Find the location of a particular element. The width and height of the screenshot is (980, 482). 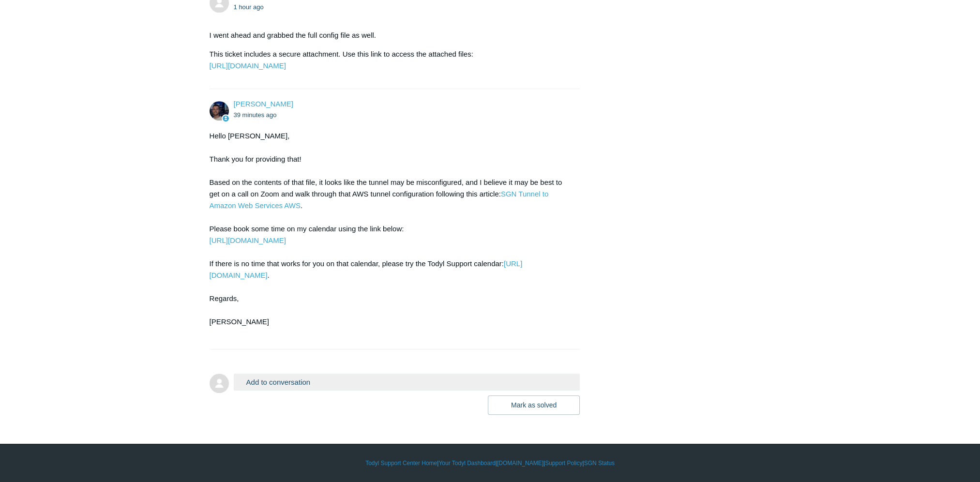

a: Support Policy is located at coordinates (563, 464).